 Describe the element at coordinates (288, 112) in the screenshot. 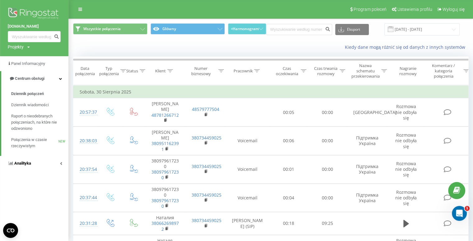

I see `td: 00:05` at that location.